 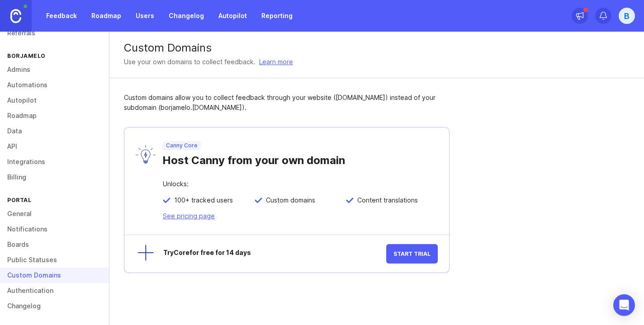 What do you see at coordinates (288, 200) in the screenshot?
I see `span: Custom domains` at bounding box center [288, 200].